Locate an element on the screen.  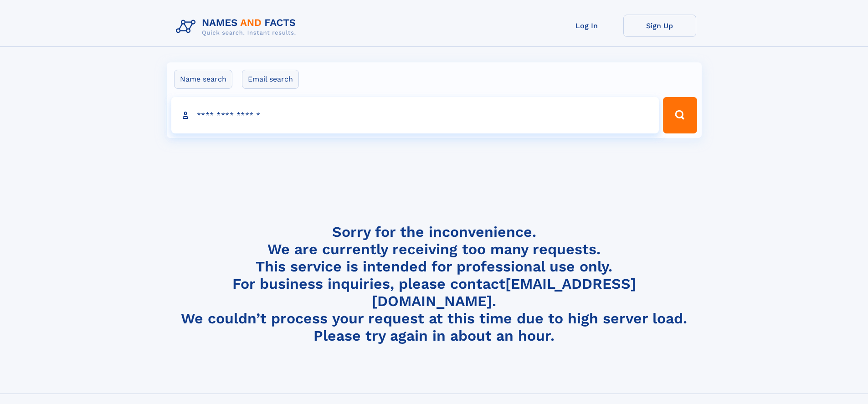
a: Log In is located at coordinates (587, 26).